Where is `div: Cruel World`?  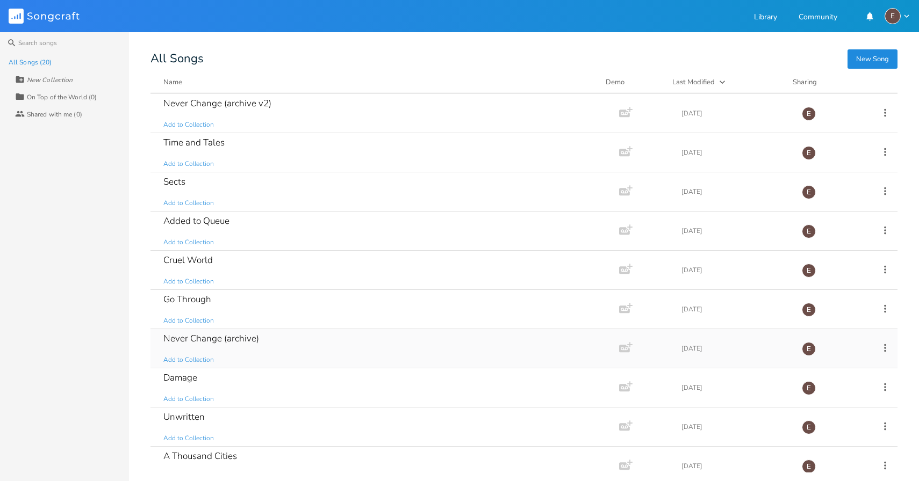 div: Cruel World is located at coordinates (188, 260).